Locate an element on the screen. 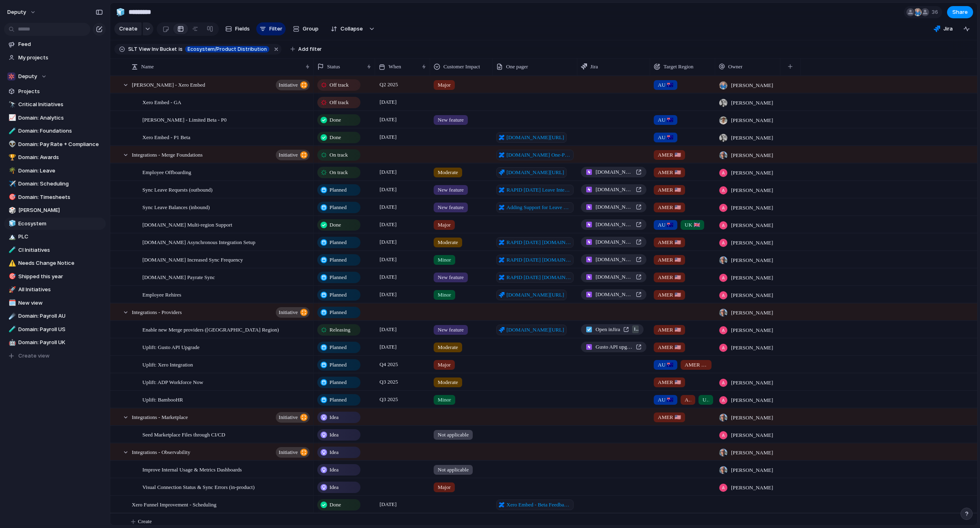 Image resolution: width=980 pixels, height=528 pixels. a: ☄️Domain: Payroll AU is located at coordinates (55, 316).